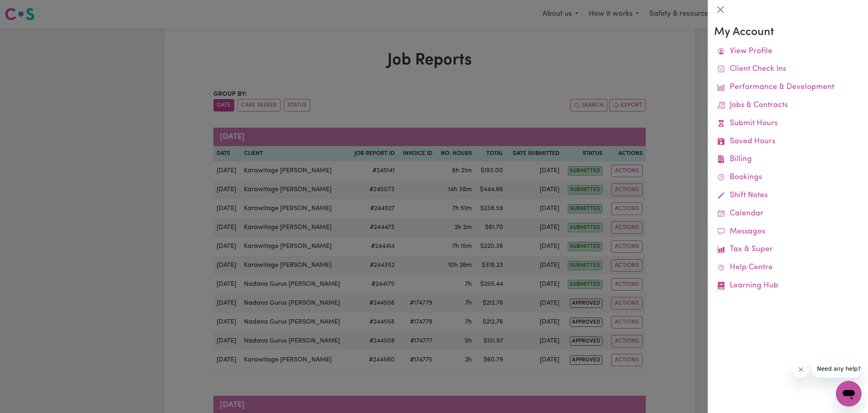 The width and height of the screenshot is (868, 413). Describe the element at coordinates (788, 33) in the screenshot. I see `h3: My Account` at that location.